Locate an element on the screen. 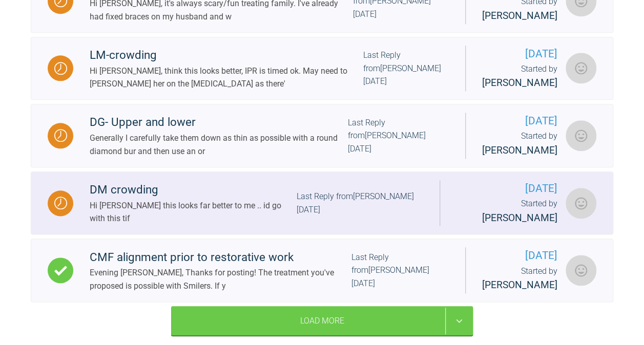 This screenshot has width=644, height=345. div: LM-crowding is located at coordinates (226, 56).